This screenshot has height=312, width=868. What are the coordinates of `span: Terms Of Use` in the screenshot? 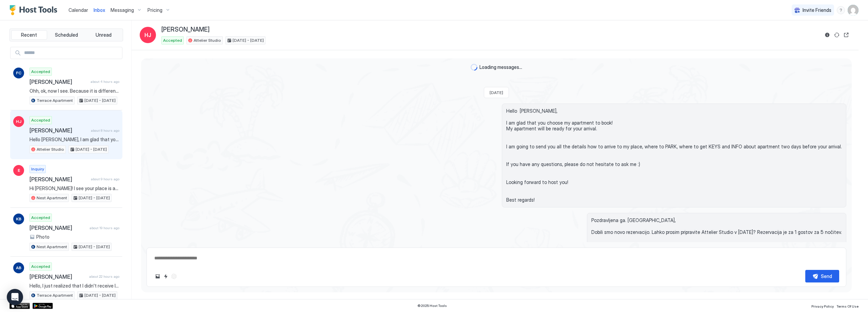 It's located at (848, 306).